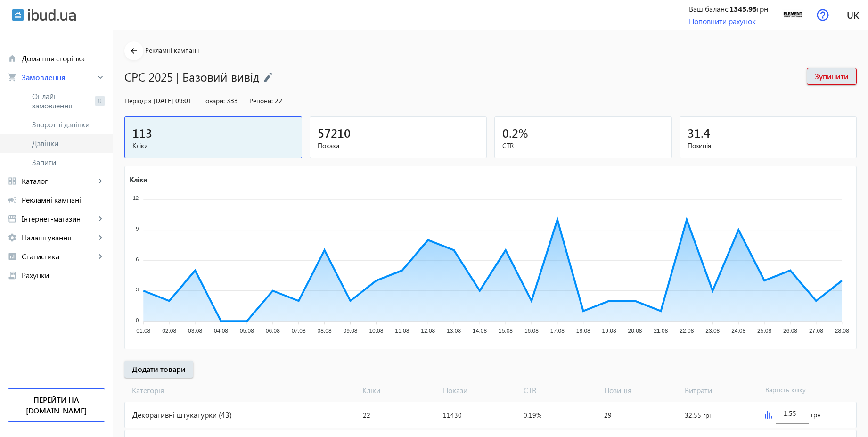  I want to click on span: Каталог, so click(58, 181).